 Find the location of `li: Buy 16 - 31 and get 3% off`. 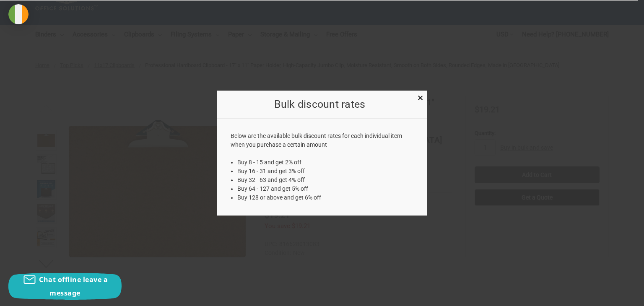

li: Buy 16 - 31 and get 3% off is located at coordinates (325, 171).